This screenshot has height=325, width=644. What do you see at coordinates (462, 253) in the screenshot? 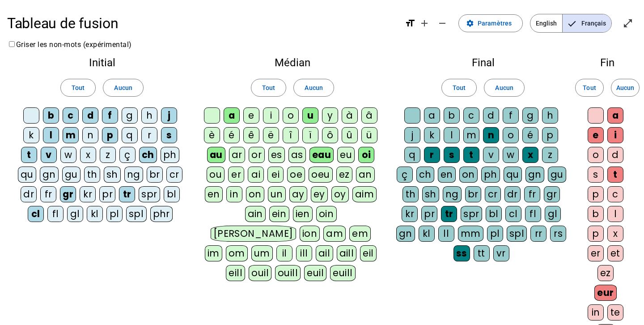
I see `div: ss` at bounding box center [462, 253].